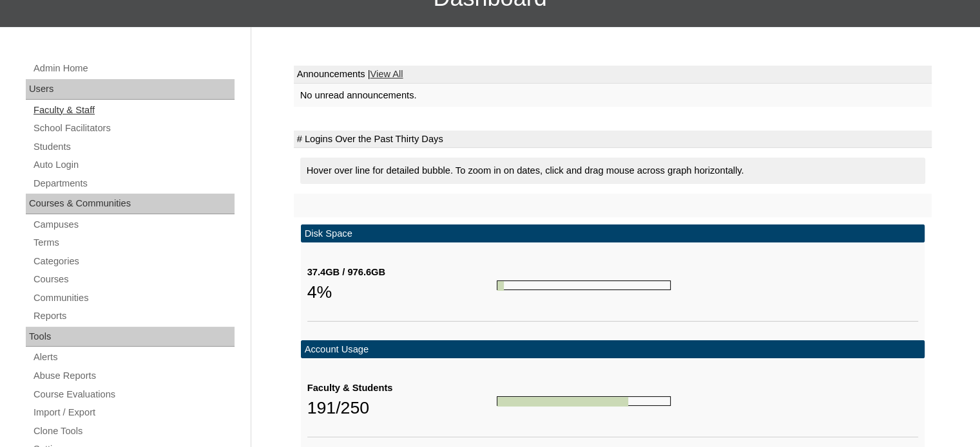  I want to click on a: Admin Home, so click(134, 68).